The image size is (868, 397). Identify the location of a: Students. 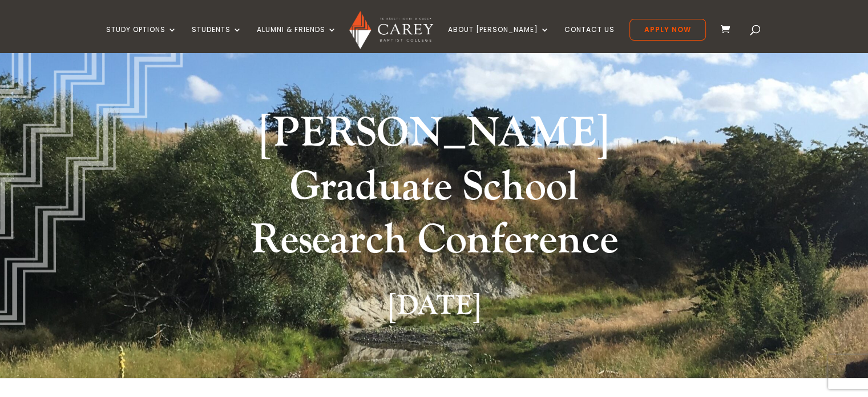
(217, 38).